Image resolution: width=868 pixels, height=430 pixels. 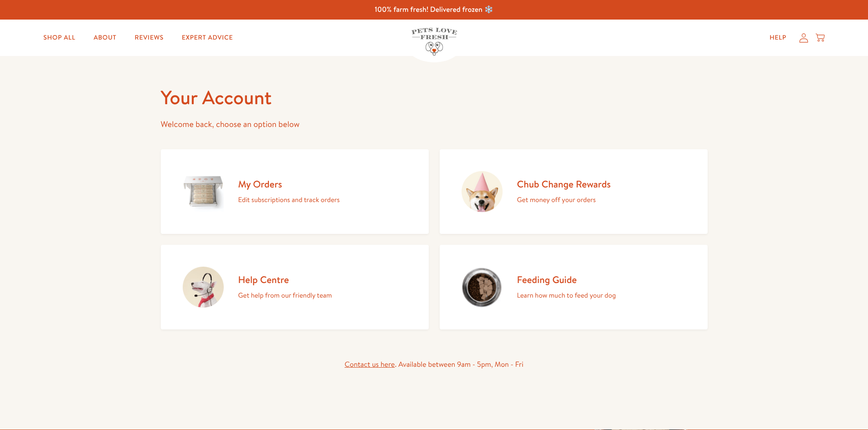 What do you see at coordinates (566, 296) in the screenshot?
I see `p: Learn how much to feed your dog` at bounding box center [566, 296].